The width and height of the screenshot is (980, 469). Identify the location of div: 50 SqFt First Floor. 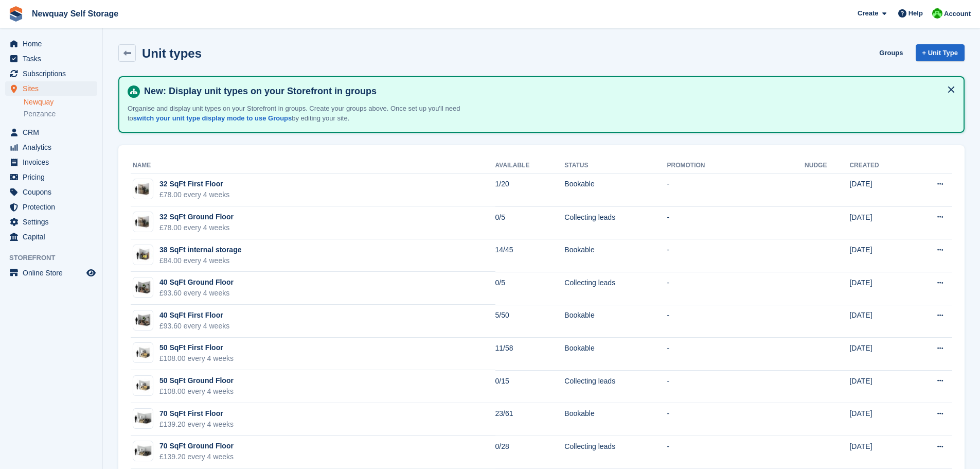
(196, 347).